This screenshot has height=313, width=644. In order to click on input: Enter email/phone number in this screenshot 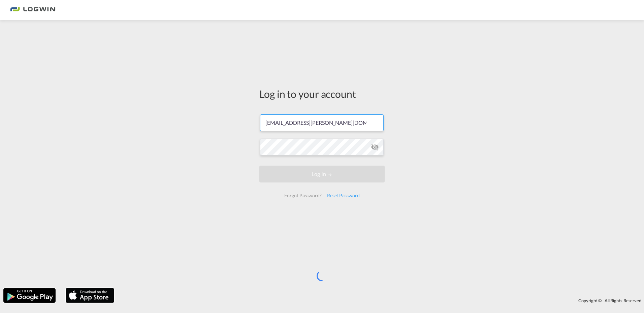, I will do `click(322, 122)`.